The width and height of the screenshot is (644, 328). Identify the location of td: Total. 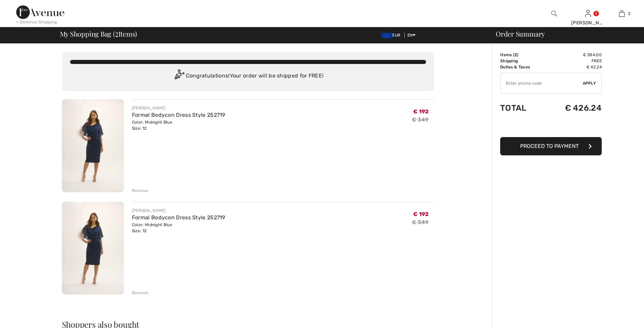
(523, 108).